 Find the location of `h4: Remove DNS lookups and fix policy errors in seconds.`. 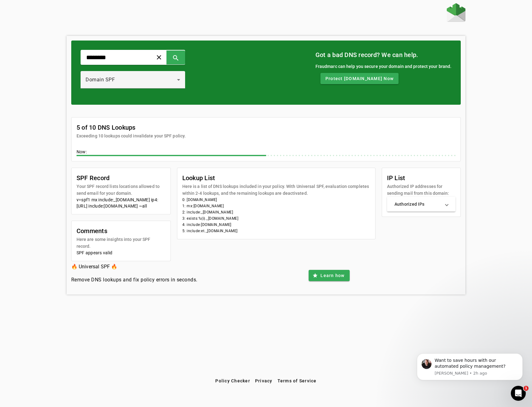

h4: Remove DNS lookups and fix policy errors in seconds. is located at coordinates (134, 280).